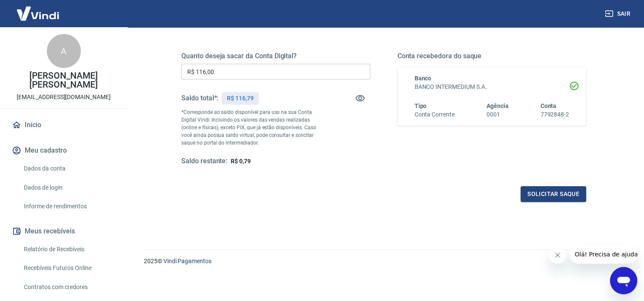 Image resolution: width=644 pixels, height=301 pixels. Describe the element at coordinates (64, 51) in the screenshot. I see `div: A` at that location.